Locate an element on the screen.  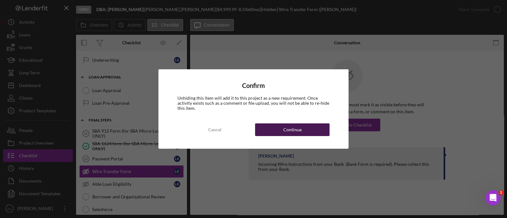
div: Continue is located at coordinates (292, 130).